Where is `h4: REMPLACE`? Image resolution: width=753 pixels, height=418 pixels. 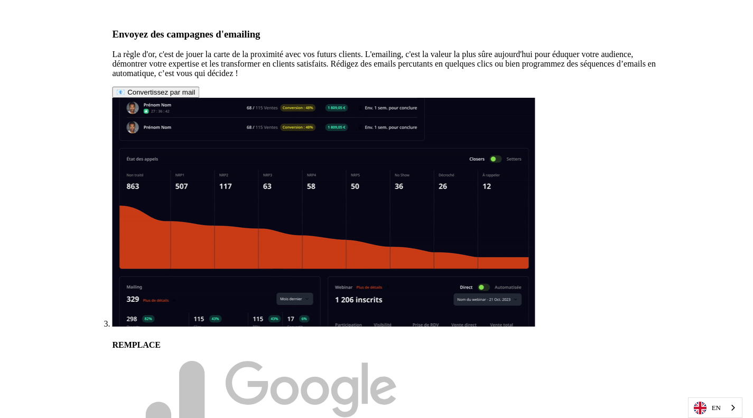
h4: REMPLACE is located at coordinates (390, 345).